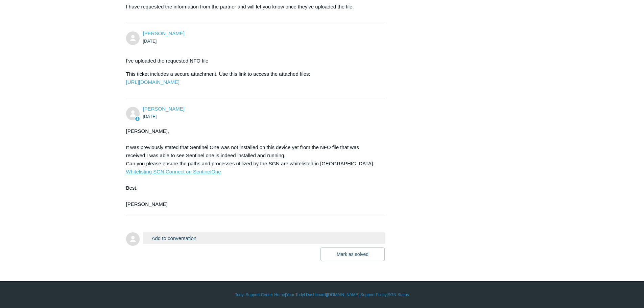  Describe the element at coordinates (264, 238) in the screenshot. I see `button: Add to conversation` at that location.